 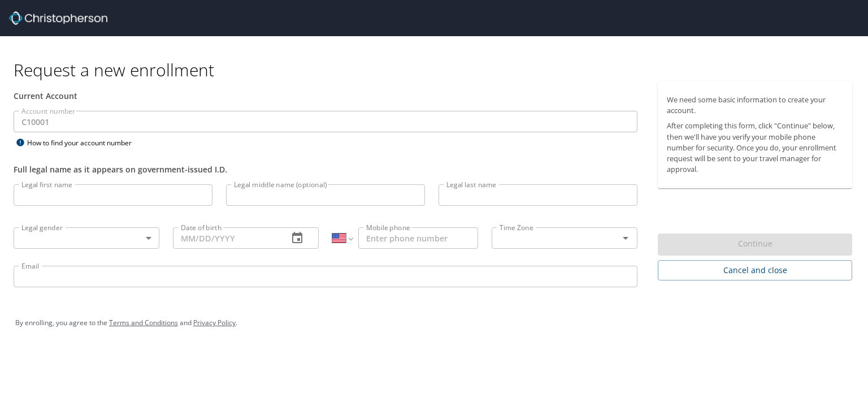 I want to click on p: We need some basic information to create your account., so click(x=754, y=105).